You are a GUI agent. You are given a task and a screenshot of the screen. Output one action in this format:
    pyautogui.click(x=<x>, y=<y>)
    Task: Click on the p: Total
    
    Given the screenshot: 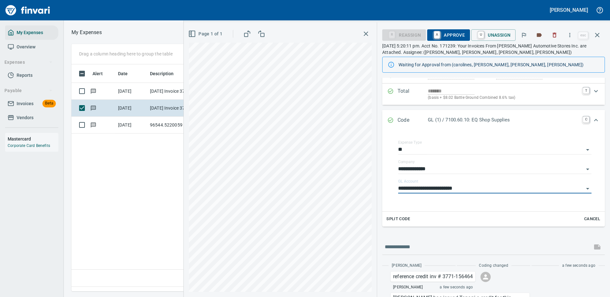 What is the action you would take?
    pyautogui.click(x=413, y=94)
    